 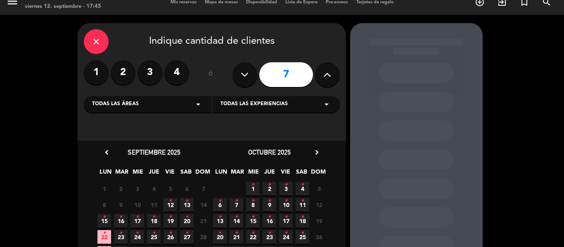 I want to click on label: 1, so click(x=96, y=73).